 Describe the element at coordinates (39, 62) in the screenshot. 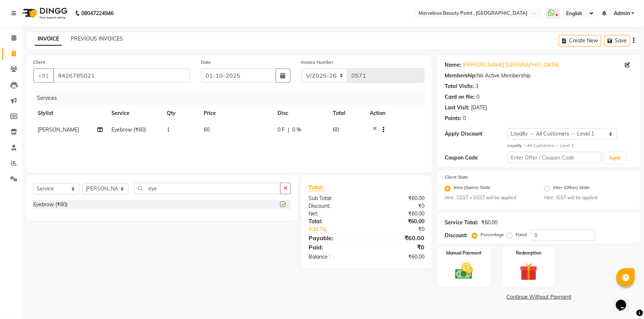

I see `label: Client` at that location.